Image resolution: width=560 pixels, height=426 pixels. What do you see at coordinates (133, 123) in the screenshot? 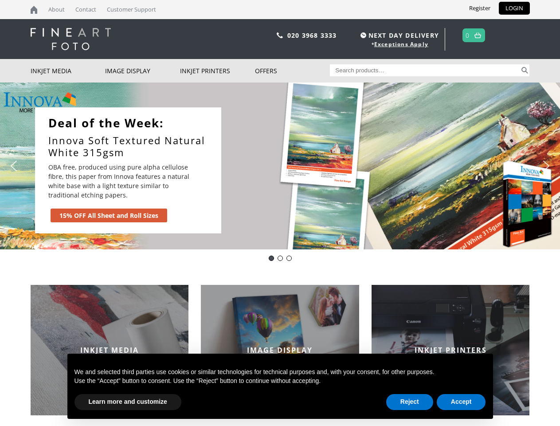
I see `a: Deal of the Week:` at bounding box center [133, 123].